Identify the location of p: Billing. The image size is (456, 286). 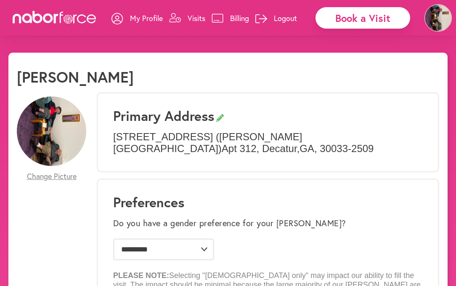
(239, 18).